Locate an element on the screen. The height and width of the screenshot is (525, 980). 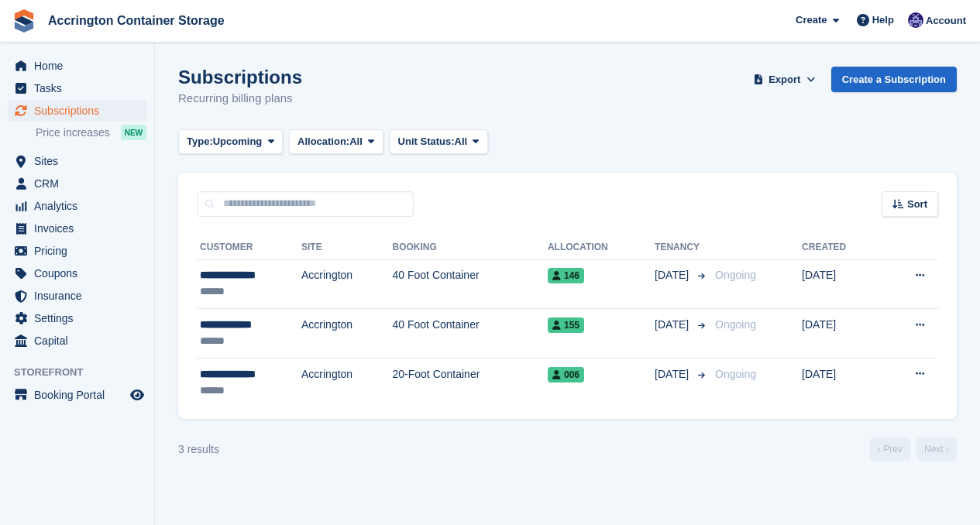
a: Next is located at coordinates (937, 449).